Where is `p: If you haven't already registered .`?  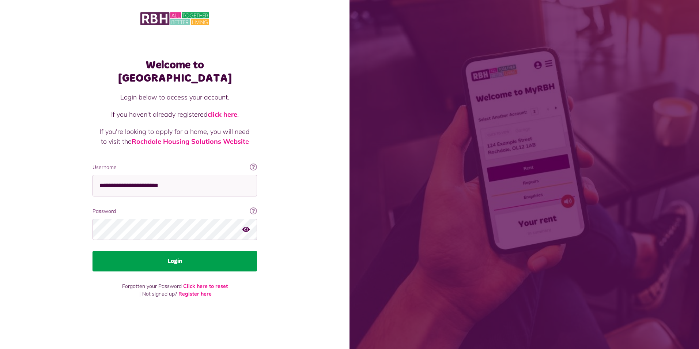
p: If you haven't already registered . is located at coordinates (175, 114).